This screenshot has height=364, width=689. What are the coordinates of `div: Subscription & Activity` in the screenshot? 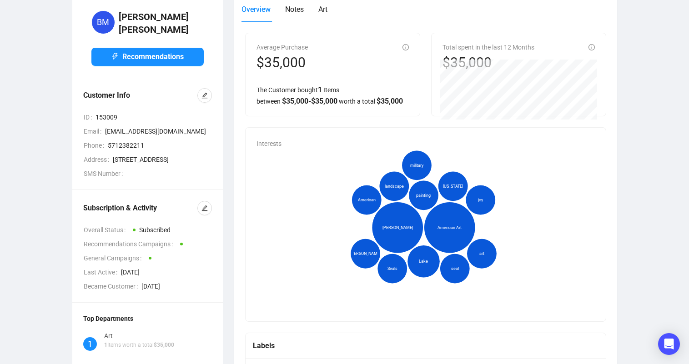 It's located at (140, 208).